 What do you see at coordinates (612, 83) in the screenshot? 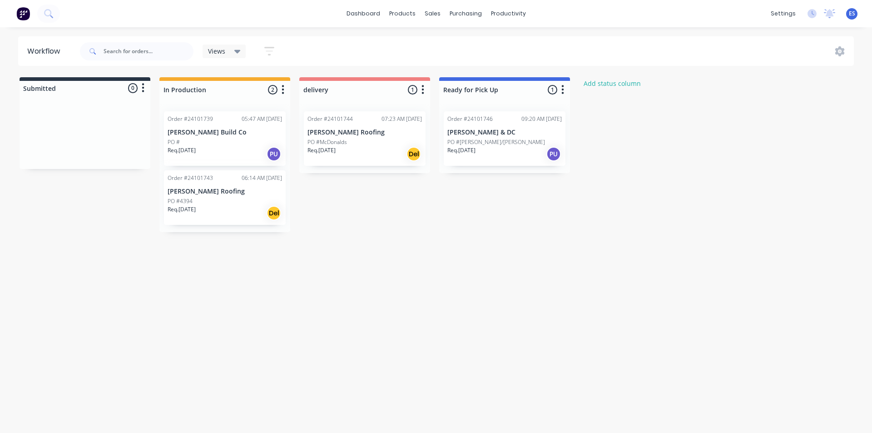
I see `button: Add status column` at bounding box center [612, 83].